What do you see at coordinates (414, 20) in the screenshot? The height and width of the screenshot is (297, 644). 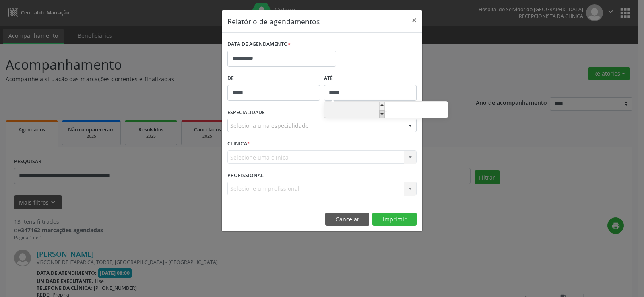 I see `button: Close` at bounding box center [414, 20].